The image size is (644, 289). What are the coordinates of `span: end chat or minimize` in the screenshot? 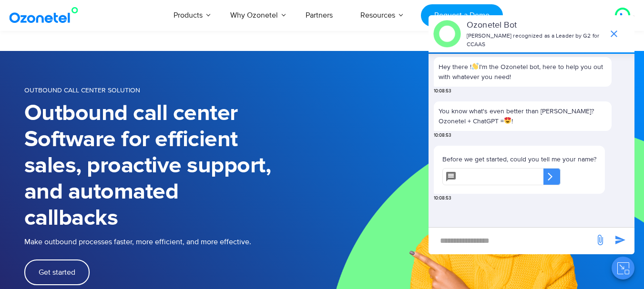 It's located at (614, 34).